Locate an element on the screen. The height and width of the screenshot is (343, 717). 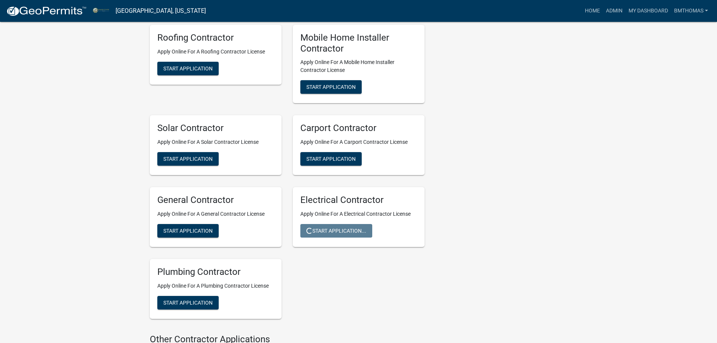
a: Admin is located at coordinates (614, 11).